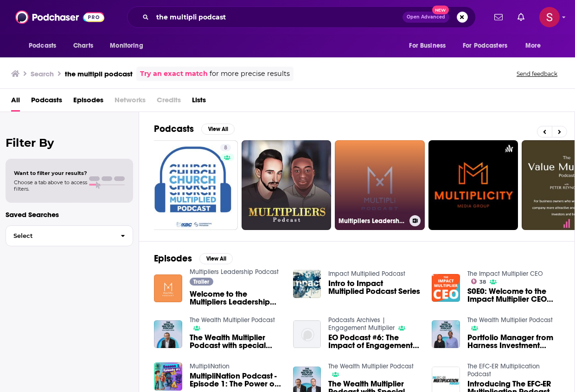 The width and height of the screenshot is (575, 392). What do you see at coordinates (168, 334) in the screenshot?
I see `img: The Wealth Multiplier Podcast with special guest Chris Thompson.` at bounding box center [168, 334].